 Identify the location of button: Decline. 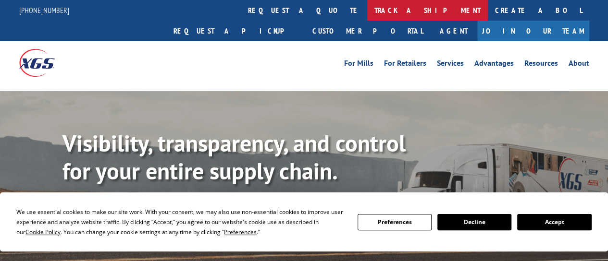
(474, 222).